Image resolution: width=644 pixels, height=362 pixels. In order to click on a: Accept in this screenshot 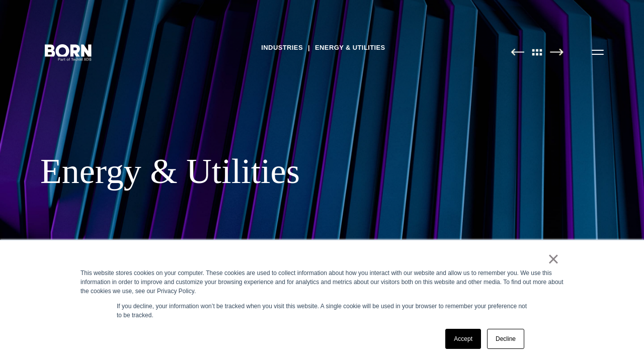, I will do `click(463, 339)`.